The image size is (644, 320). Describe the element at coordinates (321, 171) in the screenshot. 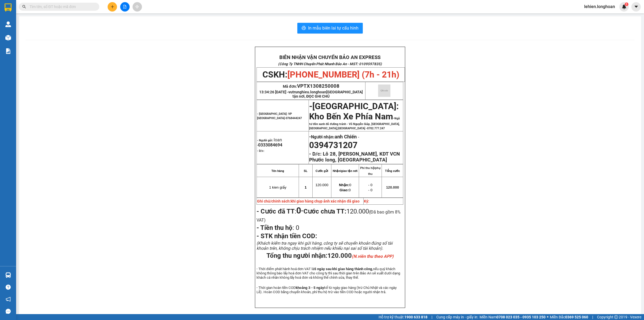

I see `strong: Cước gửi` at that location.